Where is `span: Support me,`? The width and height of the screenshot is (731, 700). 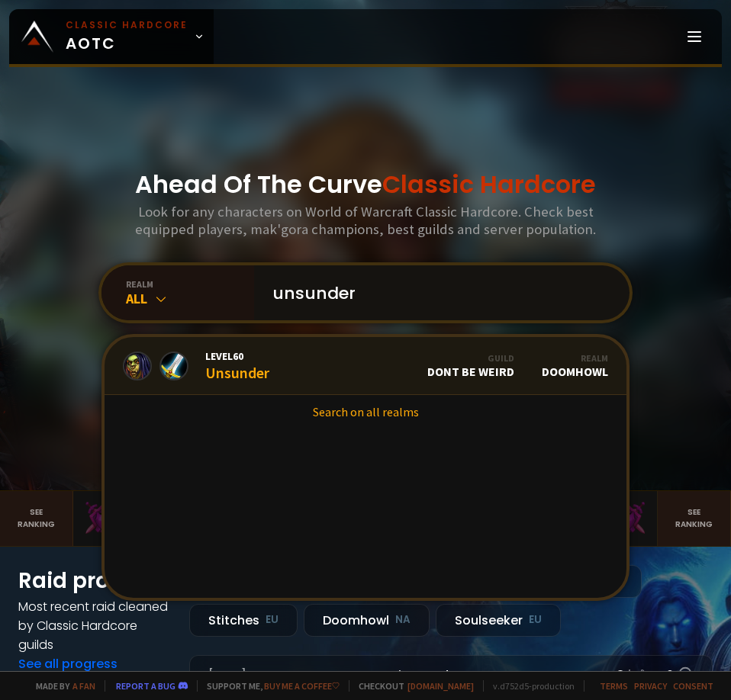
span: Support me, is located at coordinates (268, 686).